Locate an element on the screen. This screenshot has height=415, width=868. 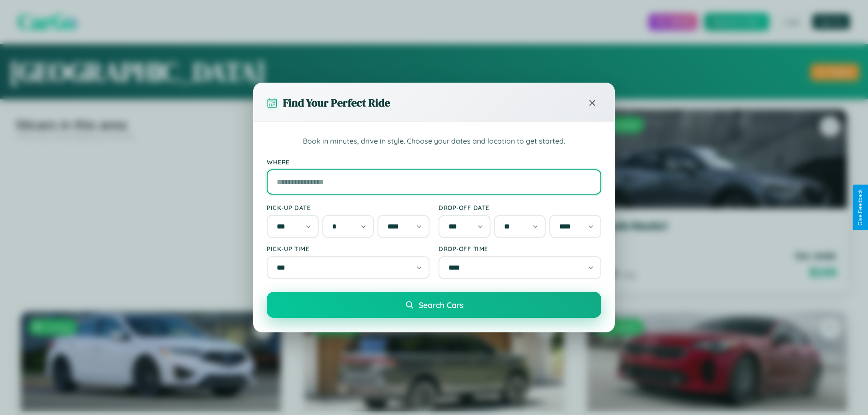
button: Search Cars is located at coordinates (434, 305).